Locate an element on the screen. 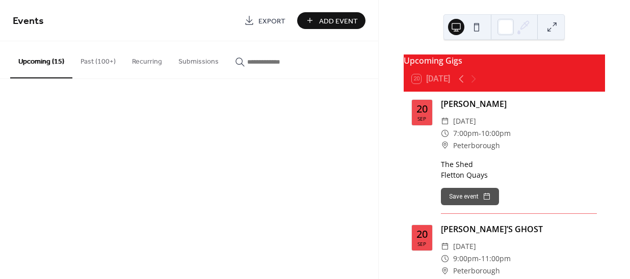 The width and height of the screenshot is (630, 279). div: Upcoming Gigs is located at coordinates (504, 61).